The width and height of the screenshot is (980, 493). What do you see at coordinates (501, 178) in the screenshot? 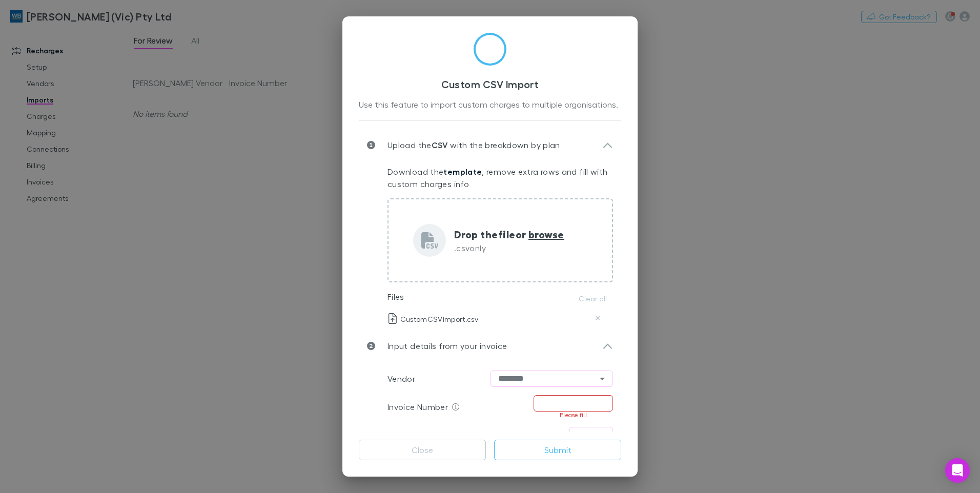
I see `p: Download the , remove extra rows and fill with custom charges info` at bounding box center [501, 178].